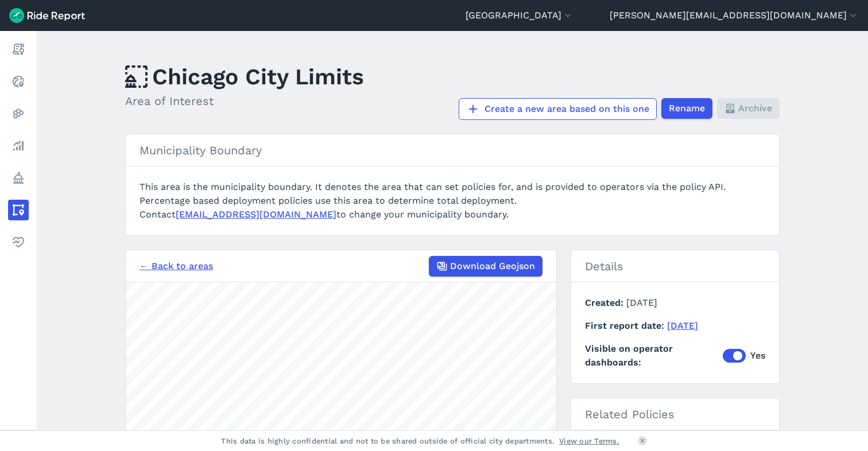 This screenshot has width=868, height=451. I want to click on span: Archive, so click(755, 108).